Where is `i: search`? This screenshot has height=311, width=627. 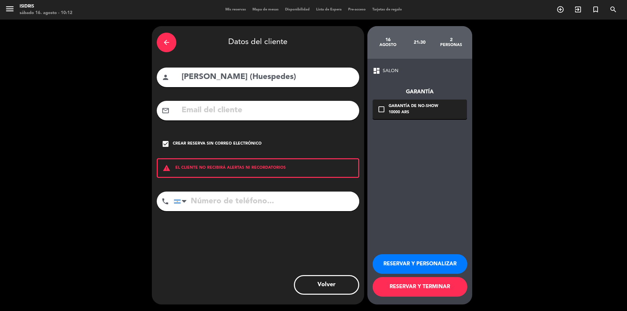 i: search is located at coordinates (613, 9).